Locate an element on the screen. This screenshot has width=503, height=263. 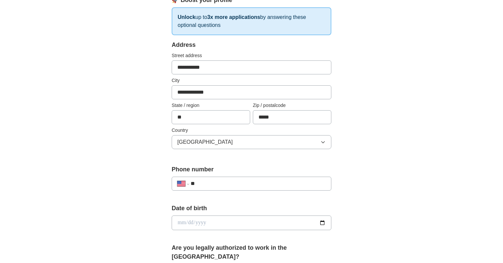
strong: 3x more applications is located at coordinates (233, 17).